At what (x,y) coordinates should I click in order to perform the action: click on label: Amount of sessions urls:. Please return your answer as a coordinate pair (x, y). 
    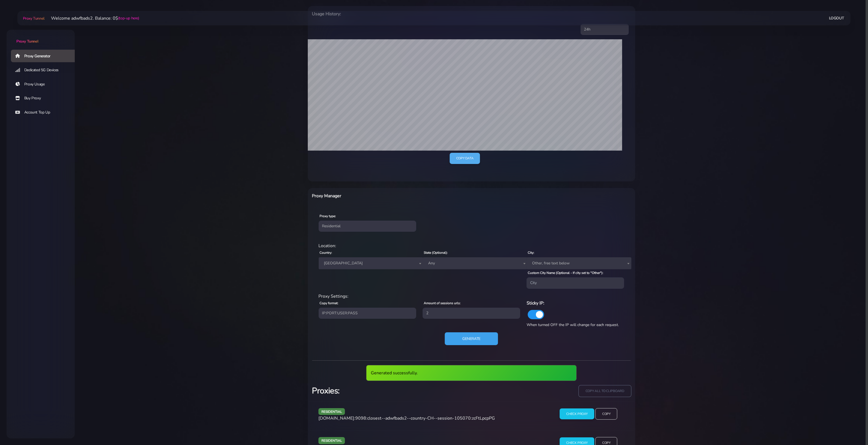
    Looking at the image, I should click on (442, 303).